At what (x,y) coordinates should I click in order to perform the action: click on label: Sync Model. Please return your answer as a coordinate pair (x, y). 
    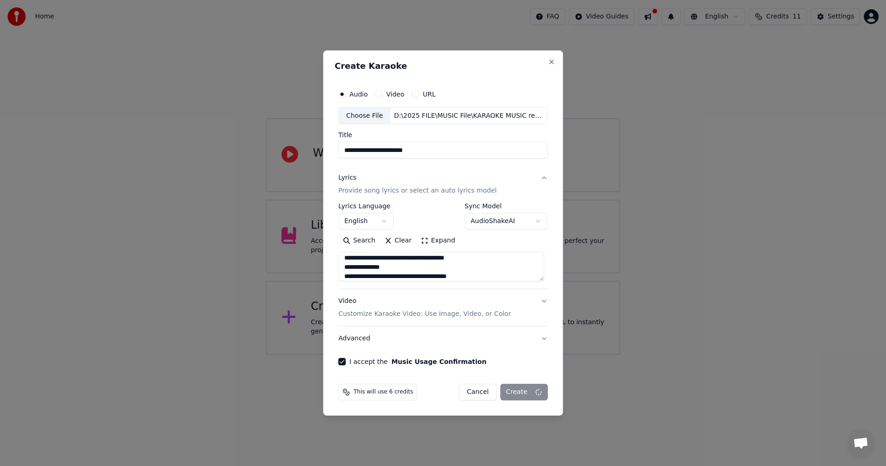
    Looking at the image, I should click on (506, 206).